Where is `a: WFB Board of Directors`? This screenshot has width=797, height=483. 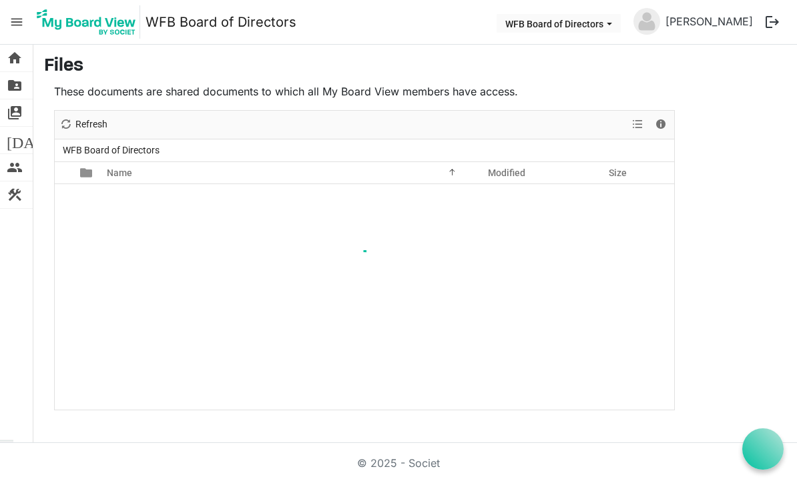 a: WFB Board of Directors is located at coordinates (221, 22).